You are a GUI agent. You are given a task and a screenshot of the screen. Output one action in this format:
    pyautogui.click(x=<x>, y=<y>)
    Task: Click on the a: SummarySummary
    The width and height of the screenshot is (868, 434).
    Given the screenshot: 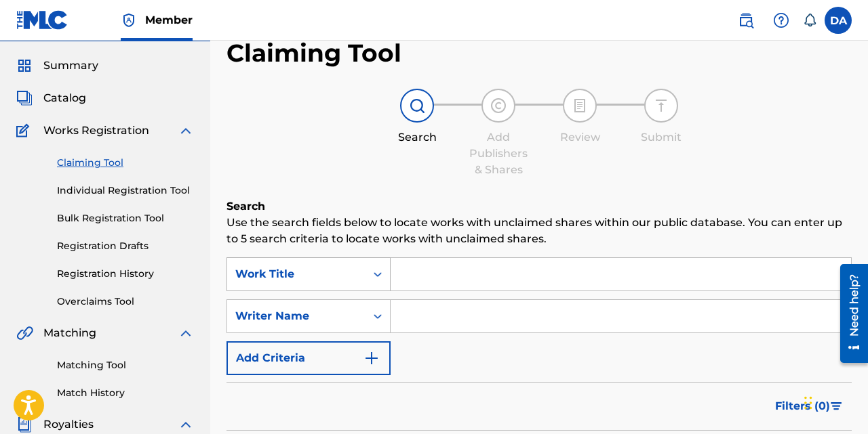 What is the action you would take?
    pyautogui.click(x=57, y=65)
    